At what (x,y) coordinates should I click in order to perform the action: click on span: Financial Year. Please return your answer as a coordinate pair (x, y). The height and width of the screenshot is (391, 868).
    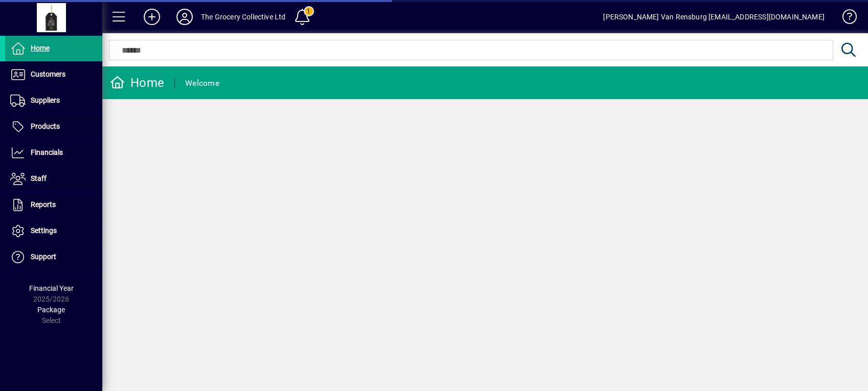
    Looking at the image, I should click on (52, 289).